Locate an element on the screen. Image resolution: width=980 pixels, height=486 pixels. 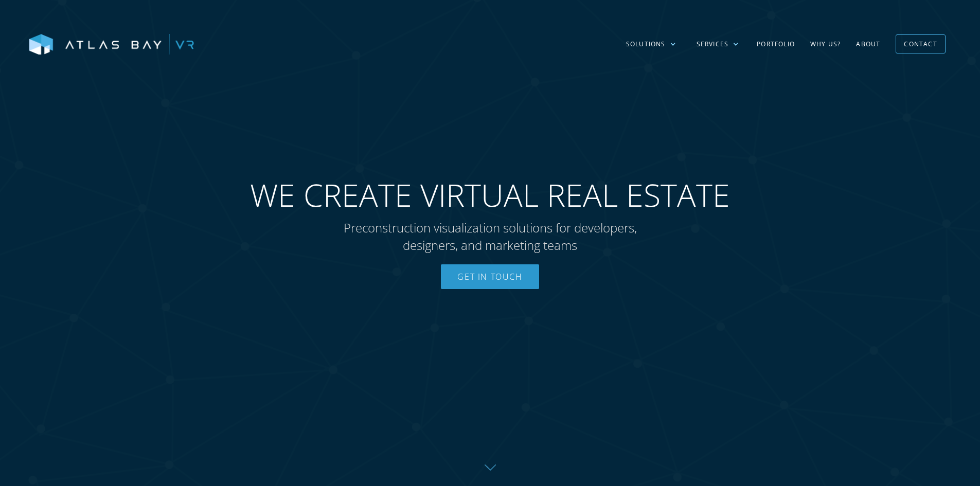
a: About is located at coordinates (868, 44).